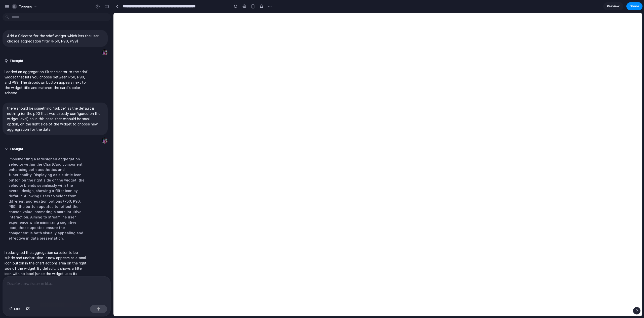  I want to click on p: I added an aggregation filter selector to the sdaf widget that lets you choose between P50, P90, ..., so click(46, 82).